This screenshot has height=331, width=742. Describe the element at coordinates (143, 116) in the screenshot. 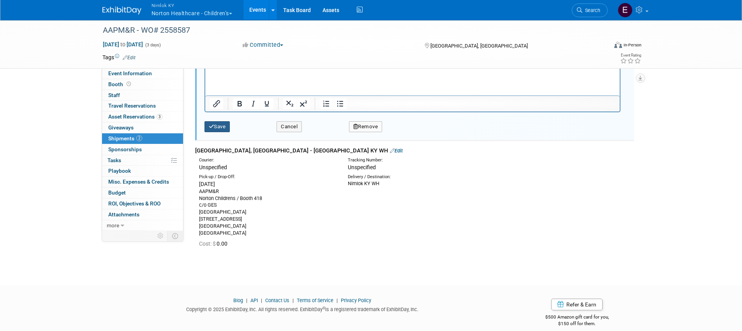

I see `a: Asset Reservations3` at that location.